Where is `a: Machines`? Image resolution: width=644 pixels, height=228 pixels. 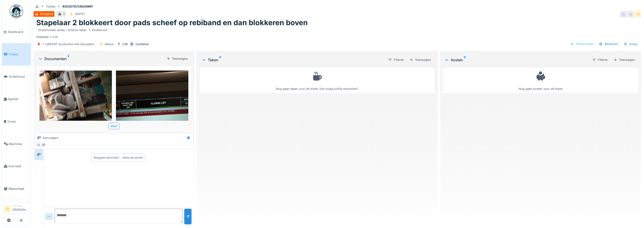
a: Machines is located at coordinates (16, 144).